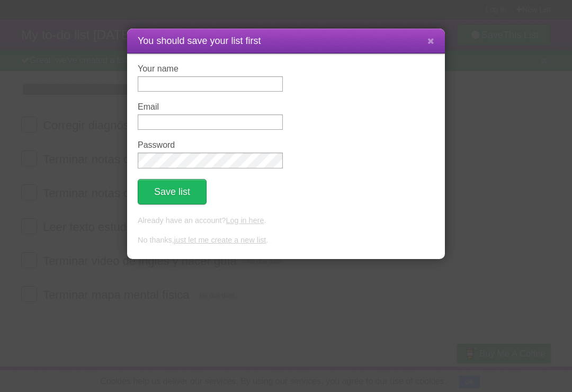 This screenshot has width=572, height=392. Describe the element at coordinates (286, 41) in the screenshot. I see `h1: You should save your list first` at that location.